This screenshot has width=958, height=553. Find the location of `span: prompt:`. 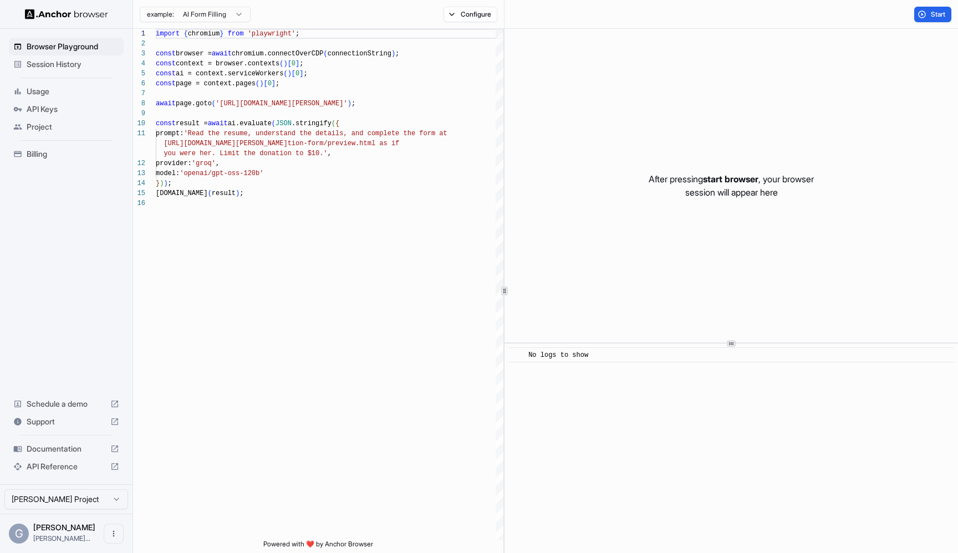

span: prompt: is located at coordinates (170, 134).